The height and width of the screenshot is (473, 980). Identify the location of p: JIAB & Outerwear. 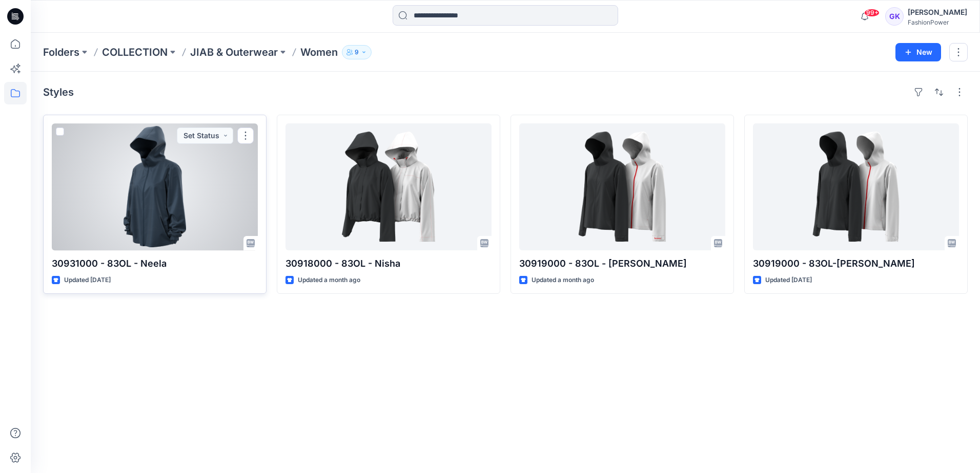
(234, 52).